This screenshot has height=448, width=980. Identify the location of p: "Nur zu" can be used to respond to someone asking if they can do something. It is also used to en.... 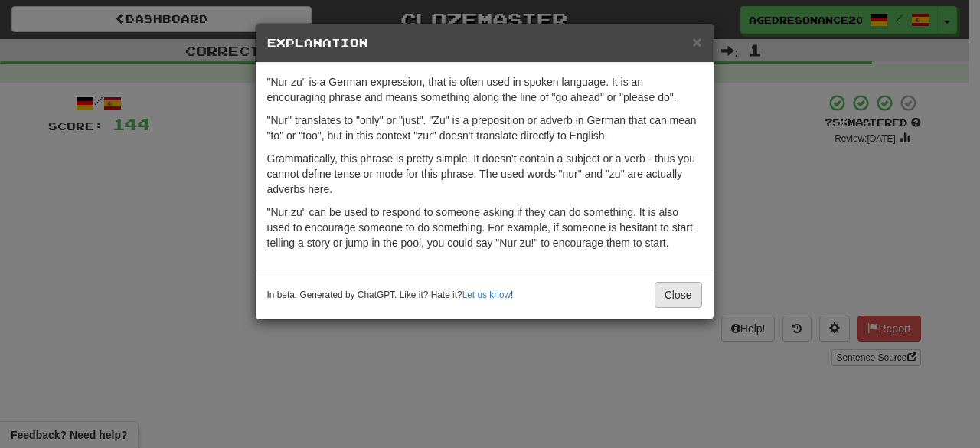
(485, 227).